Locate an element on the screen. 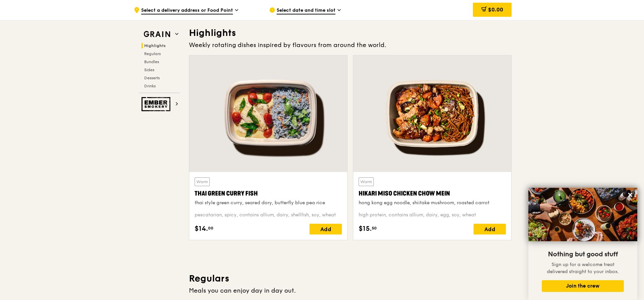 The image size is (644, 300). span: 50 is located at coordinates (374, 228).